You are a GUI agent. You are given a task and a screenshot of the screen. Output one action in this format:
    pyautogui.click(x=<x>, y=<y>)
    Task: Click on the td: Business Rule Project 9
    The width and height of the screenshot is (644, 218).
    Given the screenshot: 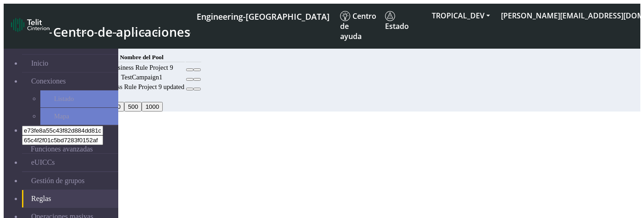 What is the action you would take?
    pyautogui.click(x=141, y=68)
    